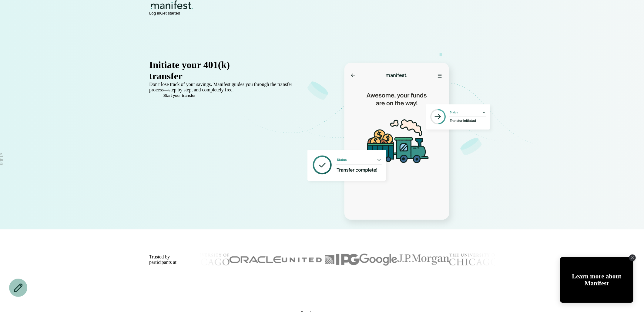 Image resolution: width=644 pixels, height=312 pixels. What do you see at coordinates (228, 87) in the screenshot?
I see `p: Don't lose track of your savings. Manifest guides you through the transfer process—step by step, ...` at bounding box center [228, 87].